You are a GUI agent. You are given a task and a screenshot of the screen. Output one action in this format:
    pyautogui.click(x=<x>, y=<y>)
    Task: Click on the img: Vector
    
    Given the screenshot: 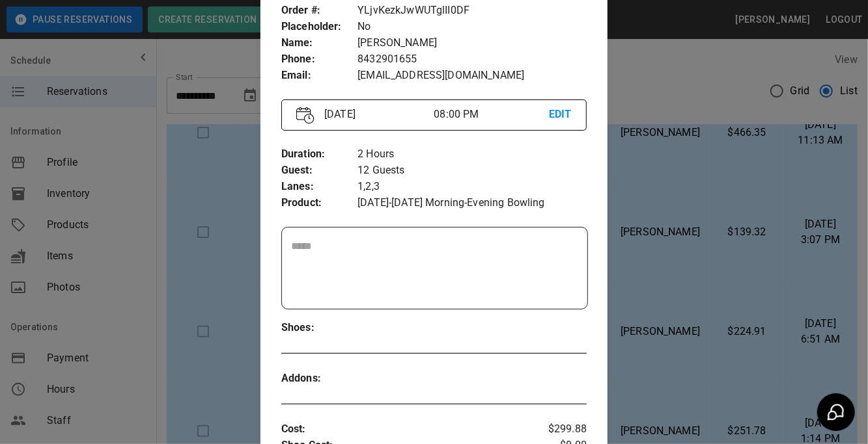 What is the action you would take?
    pyautogui.click(x=305, y=115)
    